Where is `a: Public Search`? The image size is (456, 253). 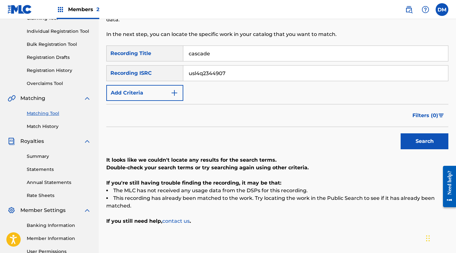
a: Public Search is located at coordinates (409, 10).